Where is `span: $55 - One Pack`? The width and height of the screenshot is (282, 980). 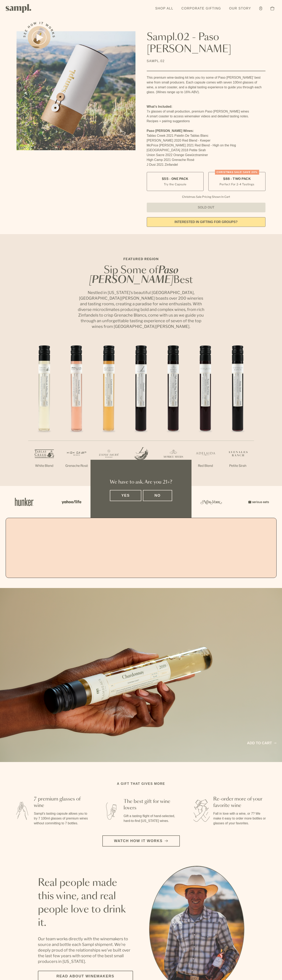
span: $55 - One Pack is located at coordinates (175, 179).